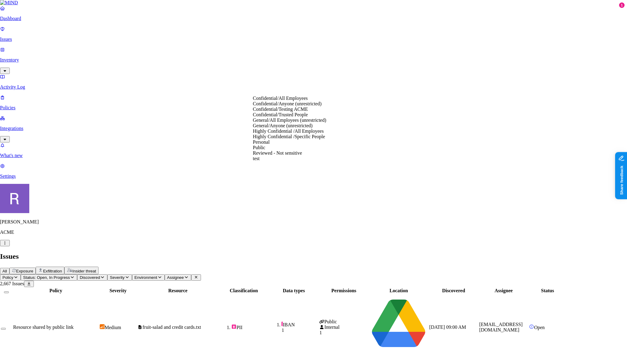 This screenshot has width=627, height=351. I want to click on span: Personal, so click(261, 142).